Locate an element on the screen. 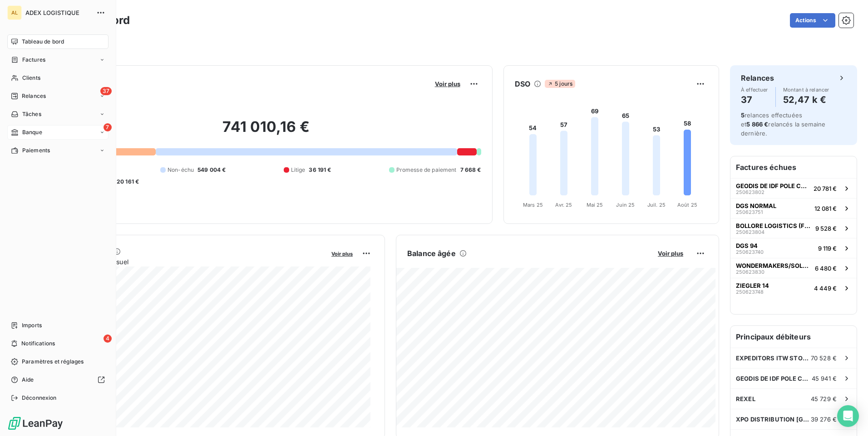 The width and height of the screenshot is (868, 436). a: Paiements is located at coordinates (58, 150).